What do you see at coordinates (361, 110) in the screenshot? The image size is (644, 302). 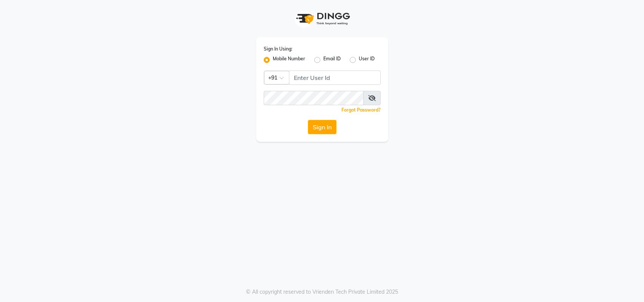 I see `a: Forgot Password?` at bounding box center [361, 110].